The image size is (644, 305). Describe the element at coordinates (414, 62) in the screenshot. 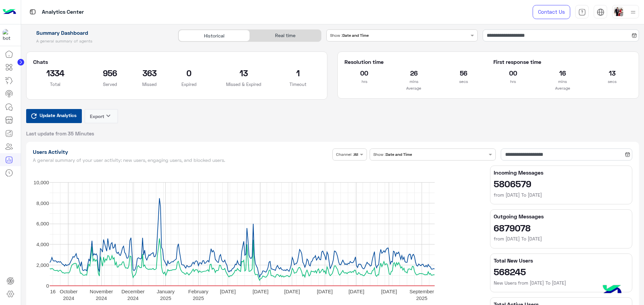

I see `h5: Resolution time` at that location.